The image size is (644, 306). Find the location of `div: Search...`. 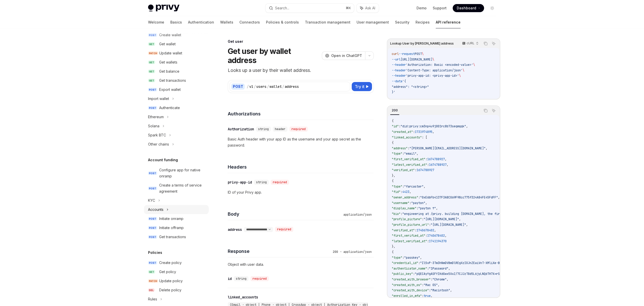

div: Search... is located at coordinates (282, 8).